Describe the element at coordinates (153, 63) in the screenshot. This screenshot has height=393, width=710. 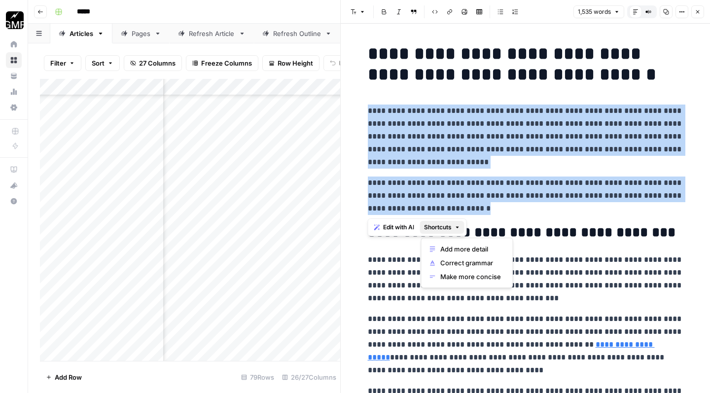
I see `button: 27 Columns` at that location.